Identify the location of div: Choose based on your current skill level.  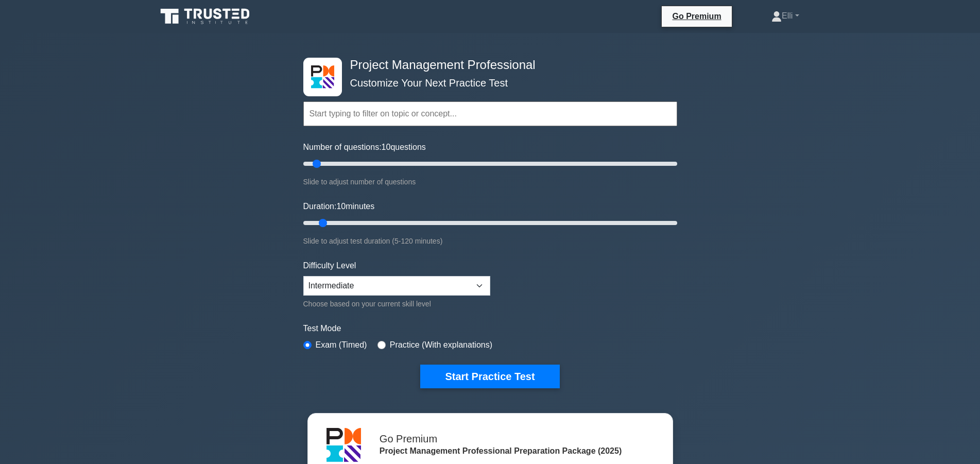
(396, 304).